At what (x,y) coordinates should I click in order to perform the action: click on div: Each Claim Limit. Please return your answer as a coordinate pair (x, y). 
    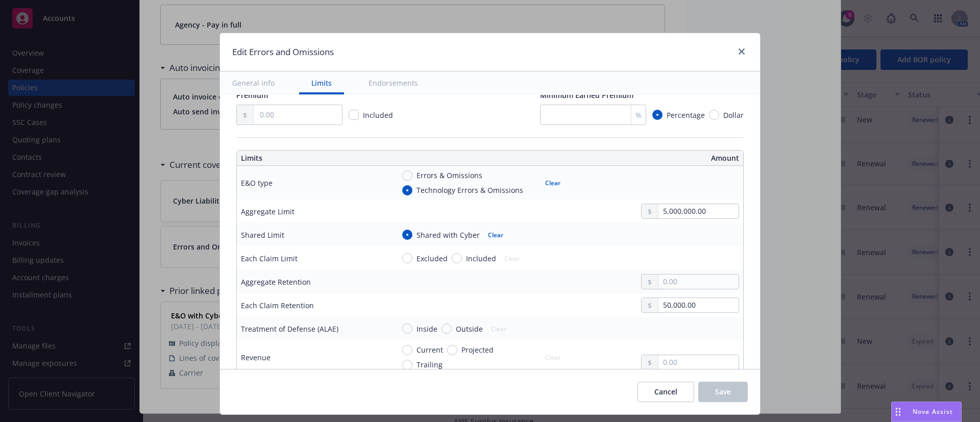
    Looking at the image, I should click on (269, 258).